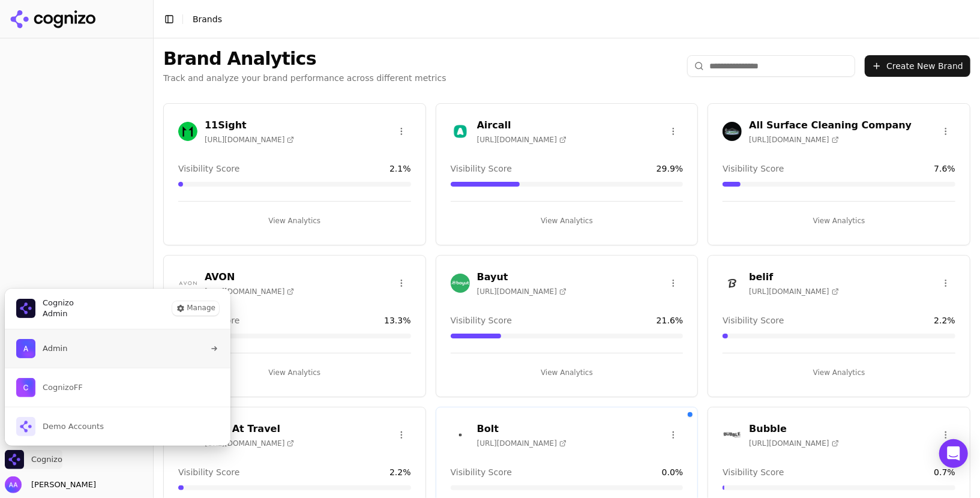 This screenshot has height=498, width=980. Describe the element at coordinates (944, 169) in the screenshot. I see `span: 7.6 %` at that location.